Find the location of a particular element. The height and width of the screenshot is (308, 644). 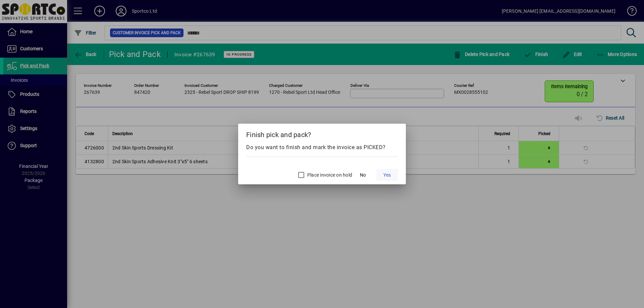

span: No is located at coordinates (363, 175).